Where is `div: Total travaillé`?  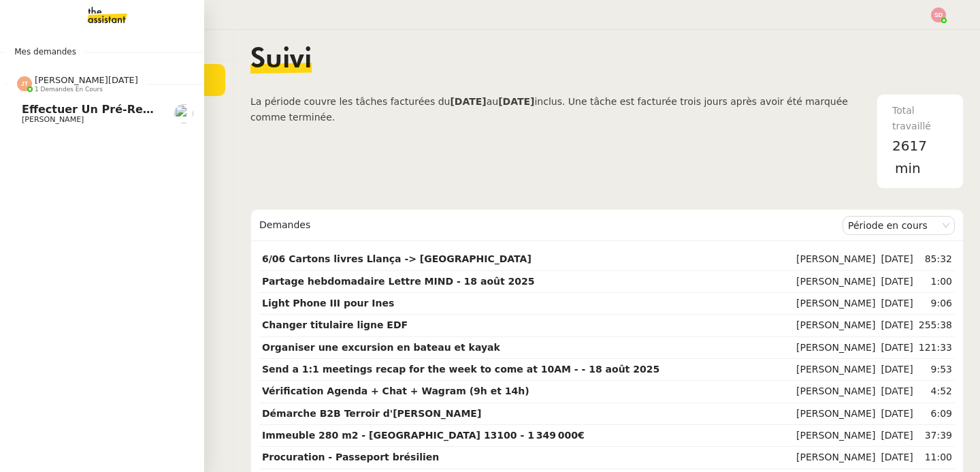 div: Total travaillé is located at coordinates (920, 118).